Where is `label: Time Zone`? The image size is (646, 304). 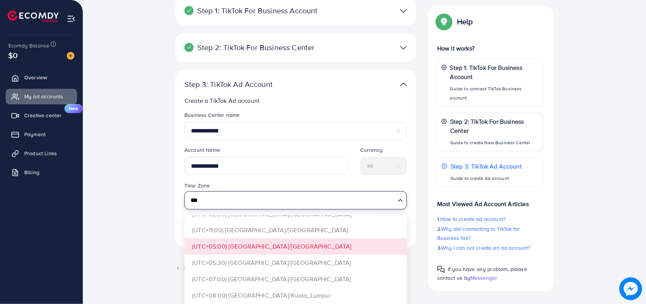 label: Time Zone is located at coordinates (197, 186).